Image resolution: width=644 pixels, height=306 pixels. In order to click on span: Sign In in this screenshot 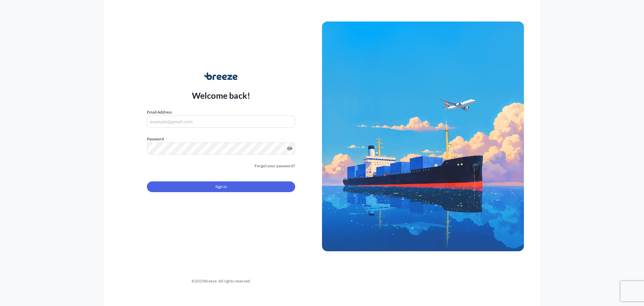, I will do `click(221, 187)`.